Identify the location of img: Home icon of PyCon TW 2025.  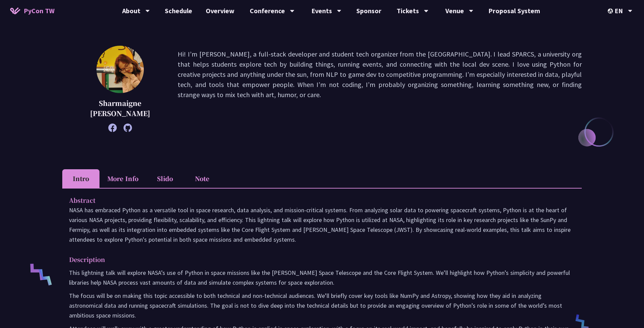
(15, 11).